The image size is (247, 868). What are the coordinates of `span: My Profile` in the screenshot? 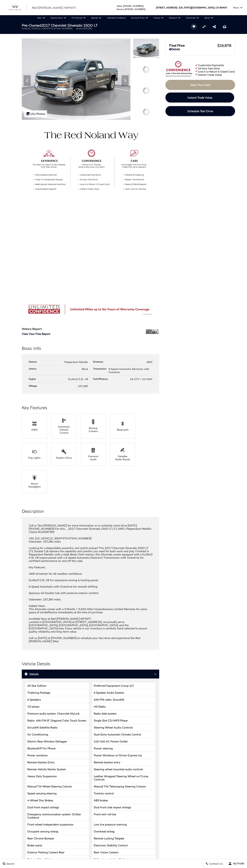 It's located at (238, 863).